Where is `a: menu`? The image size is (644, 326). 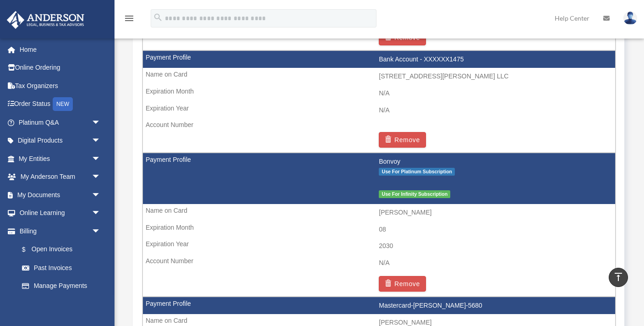 a: menu is located at coordinates (129, 20).